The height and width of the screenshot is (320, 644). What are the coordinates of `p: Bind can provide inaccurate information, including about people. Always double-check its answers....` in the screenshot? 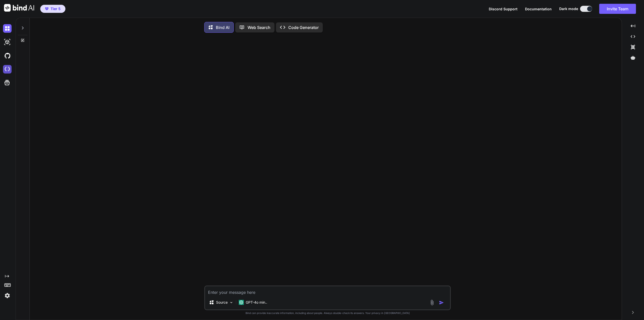 It's located at (327, 313).